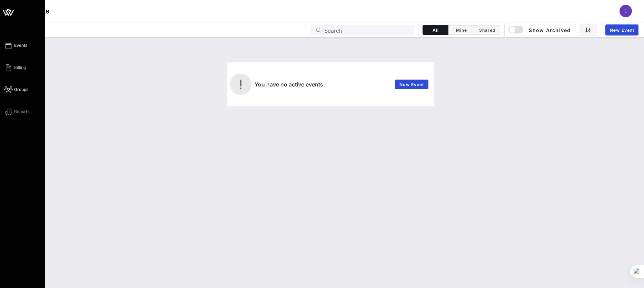  I want to click on button: Mine, so click(461, 30).